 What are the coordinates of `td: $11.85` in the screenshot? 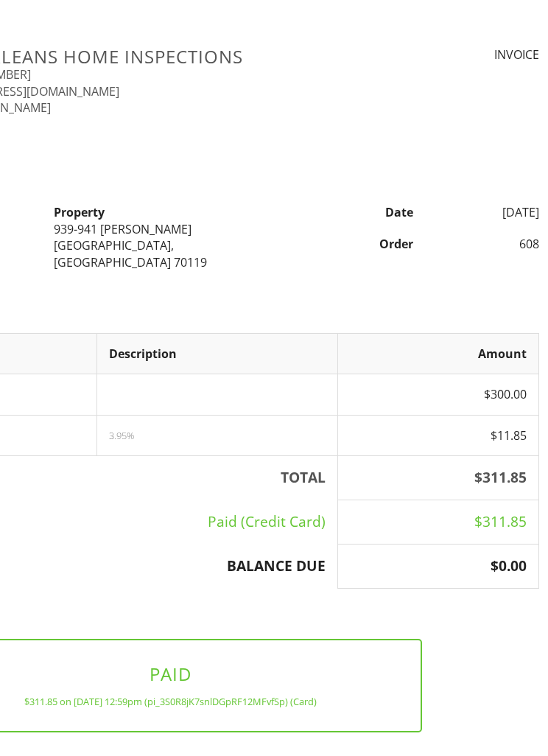 It's located at (438, 435).